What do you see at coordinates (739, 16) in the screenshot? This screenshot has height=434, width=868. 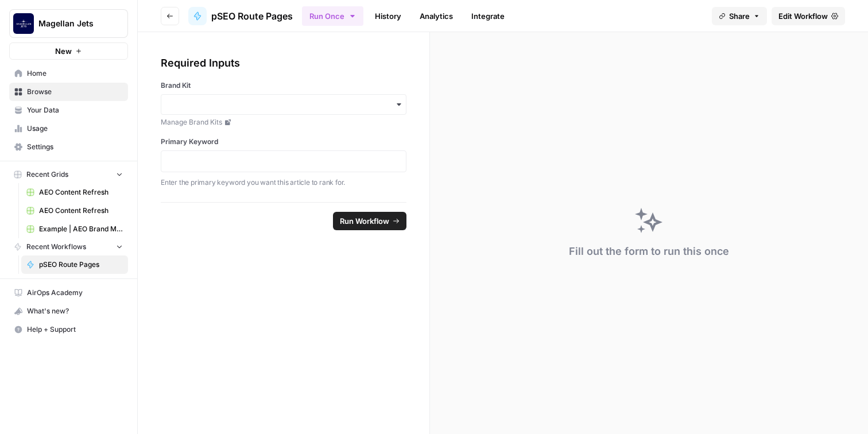 I see `span: Share` at bounding box center [739, 16].